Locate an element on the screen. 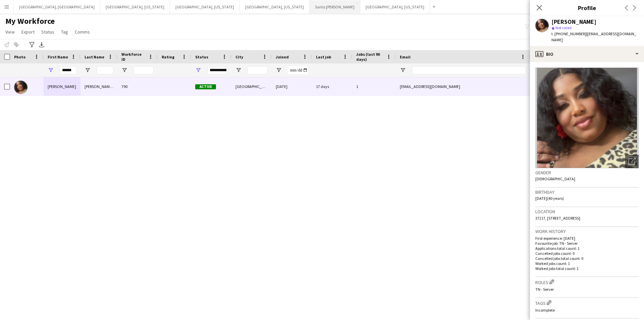  p: Cancelled jobs total count: 0 is located at coordinates (587, 258).